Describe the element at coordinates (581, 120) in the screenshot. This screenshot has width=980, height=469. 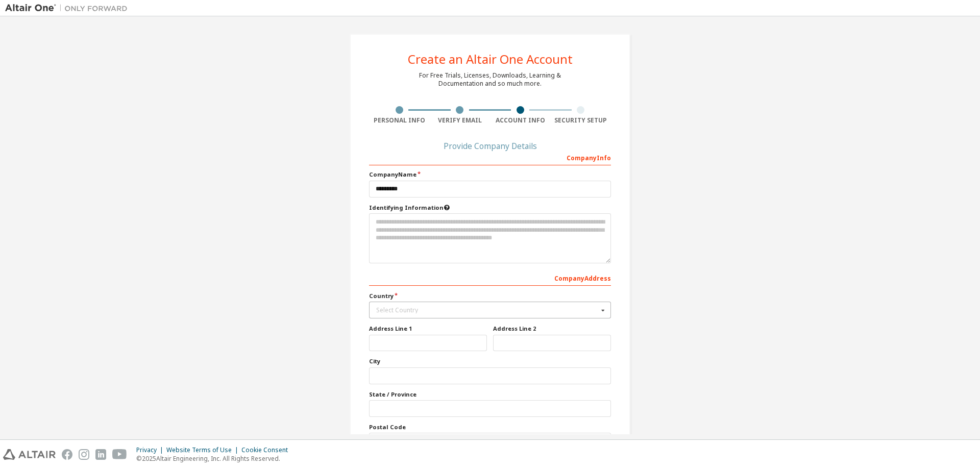
I see `div: Security Setup` at that location.